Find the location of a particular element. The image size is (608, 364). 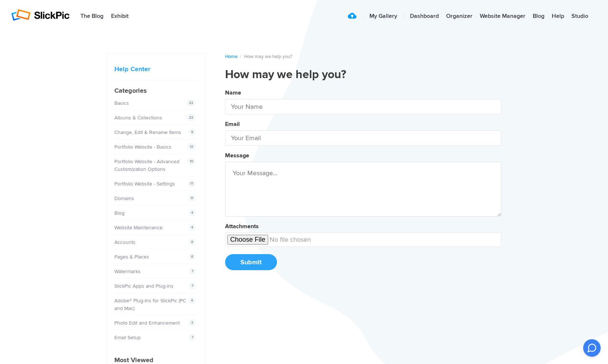

a: Email Setup is located at coordinates (127, 337).